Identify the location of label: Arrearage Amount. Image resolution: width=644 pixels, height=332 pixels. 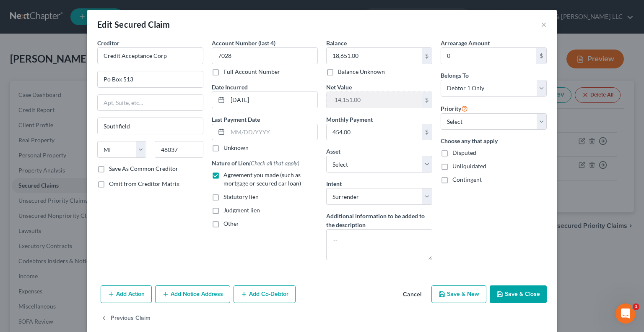
(465, 43).